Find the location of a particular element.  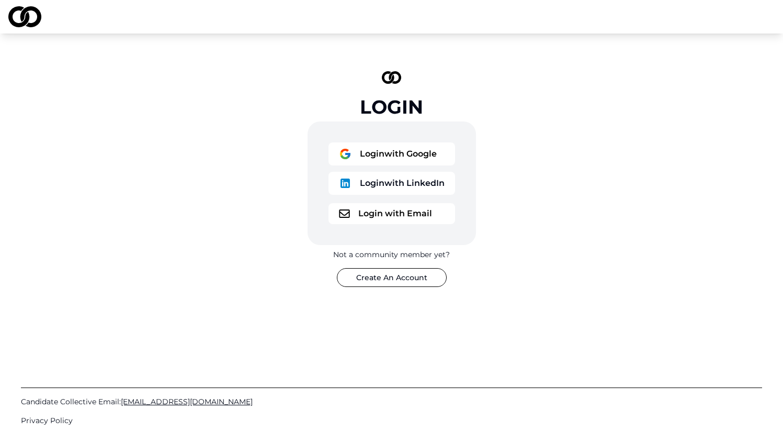

a: Privacy Policy is located at coordinates (391, 420).